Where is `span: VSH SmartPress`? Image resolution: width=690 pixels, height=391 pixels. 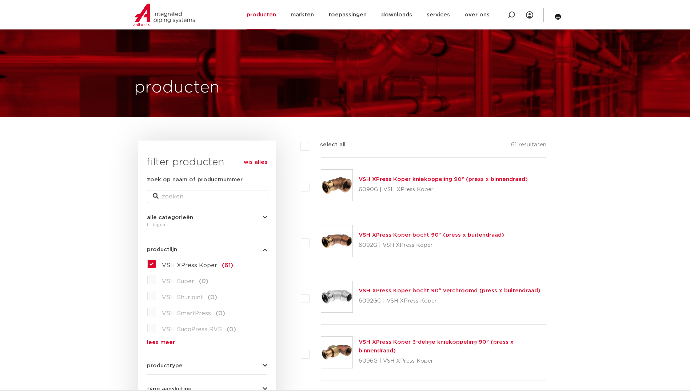 span: VSH SmartPress is located at coordinates (186, 313).